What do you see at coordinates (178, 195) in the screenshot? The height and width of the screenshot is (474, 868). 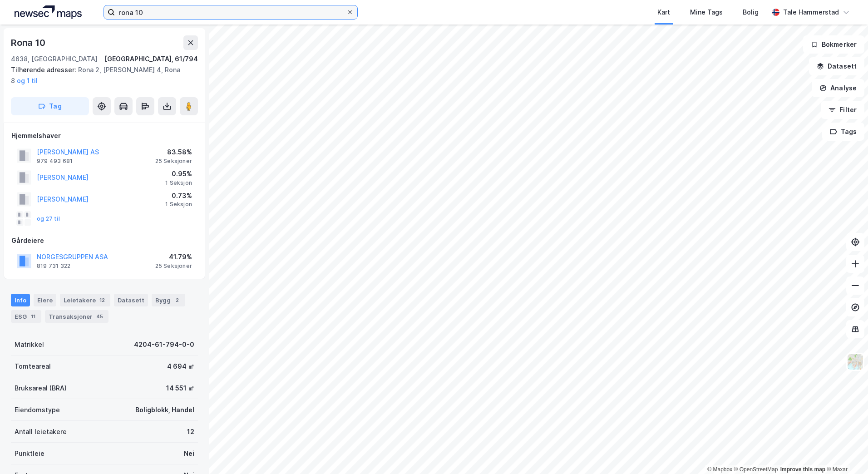 I see `div: 0.73%` at bounding box center [178, 195].